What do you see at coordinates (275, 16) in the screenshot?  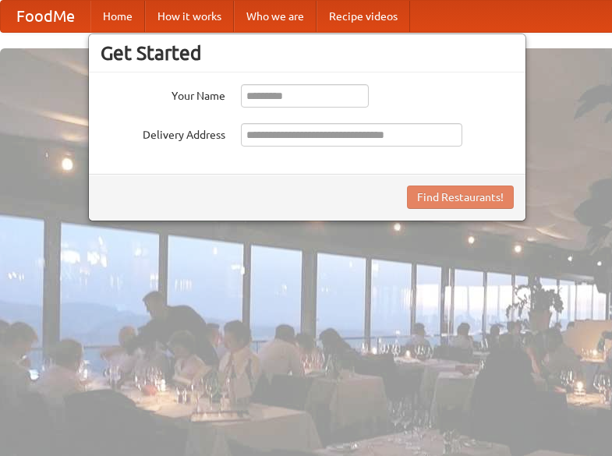 I see `a: Who we are` at bounding box center [275, 16].